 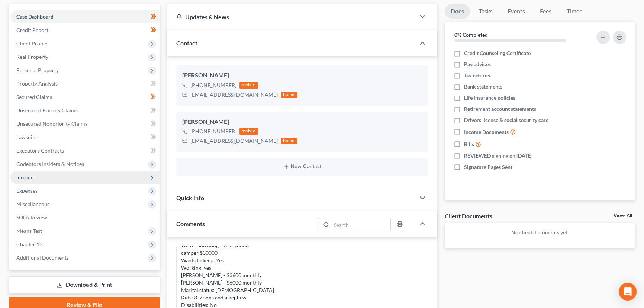 What do you see at coordinates (628, 292) in the screenshot?
I see `div: Open Intercom Messenger` at bounding box center [628, 292].